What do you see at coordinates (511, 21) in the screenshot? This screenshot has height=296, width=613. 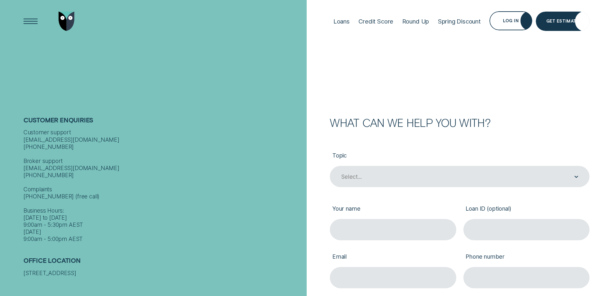 I see `button: Log in` at bounding box center [511, 21].